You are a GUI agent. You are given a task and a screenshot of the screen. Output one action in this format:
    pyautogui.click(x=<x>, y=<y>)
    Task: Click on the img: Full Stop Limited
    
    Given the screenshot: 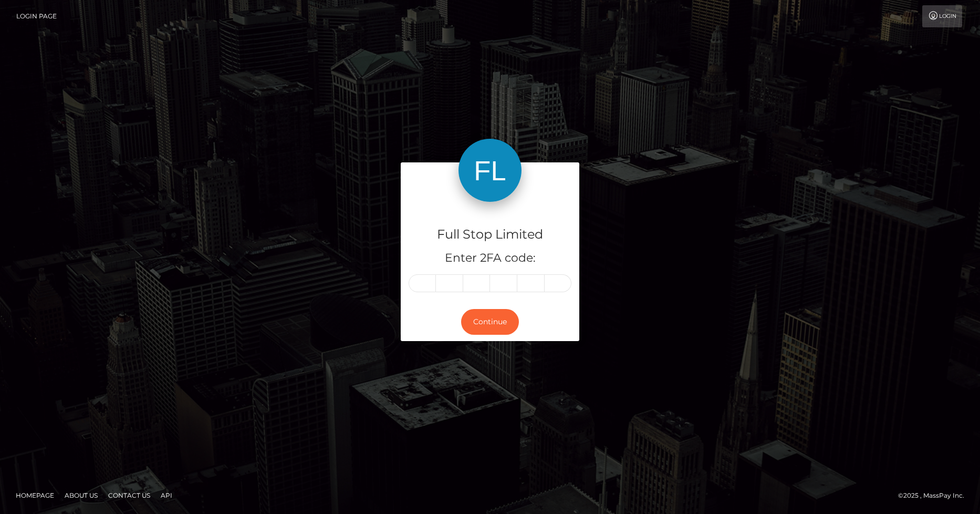 What is the action you would take?
    pyautogui.click(x=490, y=170)
    